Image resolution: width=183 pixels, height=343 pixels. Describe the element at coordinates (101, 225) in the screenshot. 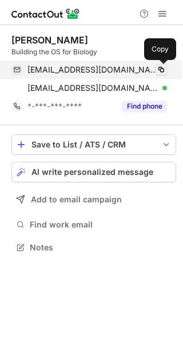

I see `span: Find work email` at that location.